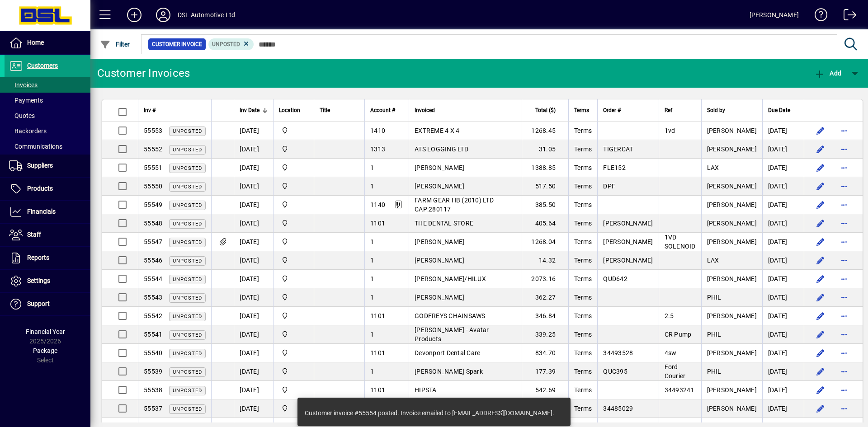 Image resolution: width=868 pixels, height=427 pixels. I want to click on div: Total ($), so click(546, 110).